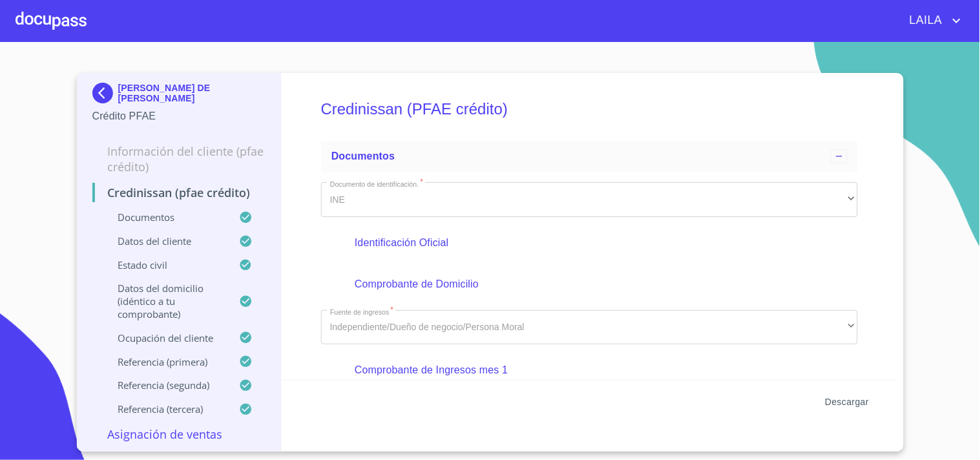 The height and width of the screenshot is (460, 980). What do you see at coordinates (166, 217) in the screenshot?
I see `p: Documentos` at bounding box center [166, 217].